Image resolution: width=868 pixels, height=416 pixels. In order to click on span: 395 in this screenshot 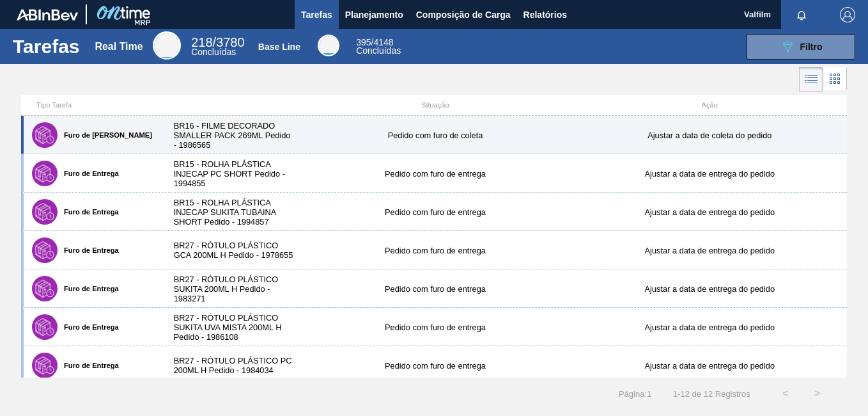, I will do `click(363, 43)`.